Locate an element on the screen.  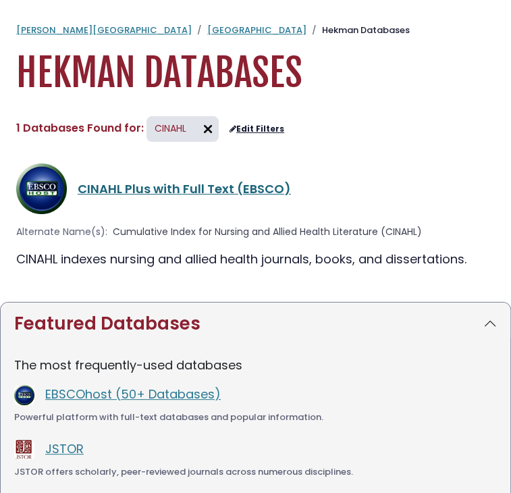
a: CINAHL Plus with Full Text (EBSCO) is located at coordinates (184, 188).